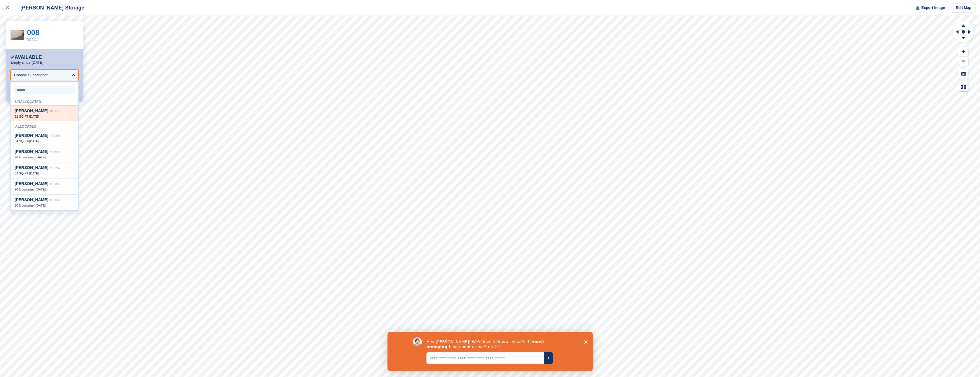  I want to click on div: Choose Subscription, so click(31, 75).